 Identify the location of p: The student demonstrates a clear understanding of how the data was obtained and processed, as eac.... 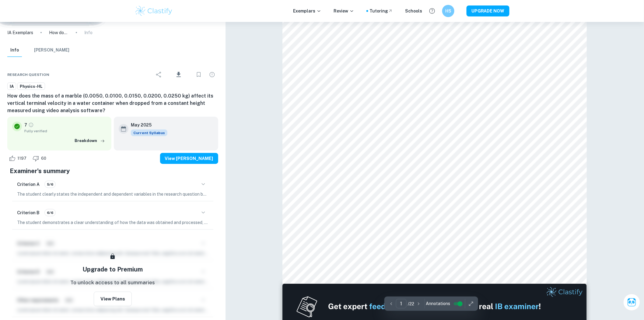
(113, 222).